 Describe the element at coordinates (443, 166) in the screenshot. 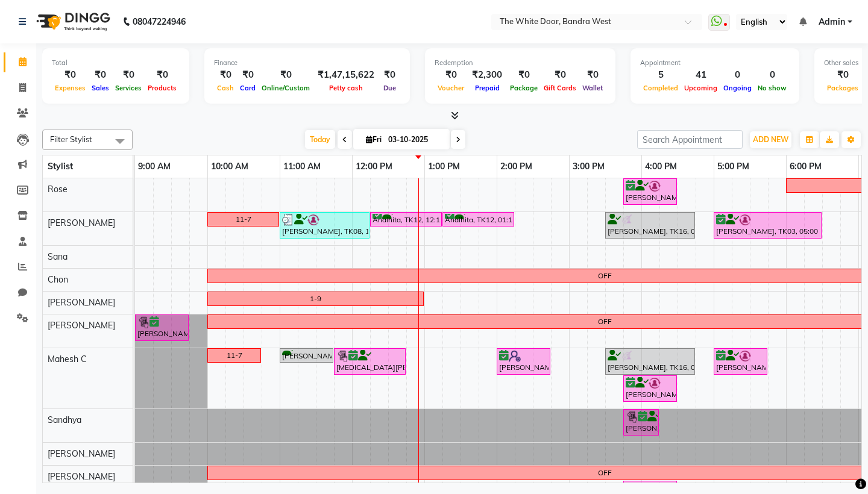

I see `a: 1:00 PM` at that location.